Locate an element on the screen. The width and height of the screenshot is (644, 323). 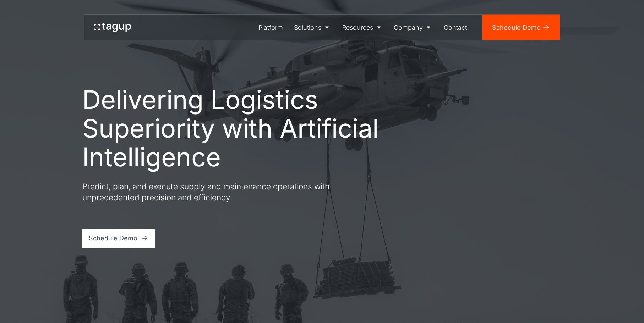
div: Platform is located at coordinates (270, 27).